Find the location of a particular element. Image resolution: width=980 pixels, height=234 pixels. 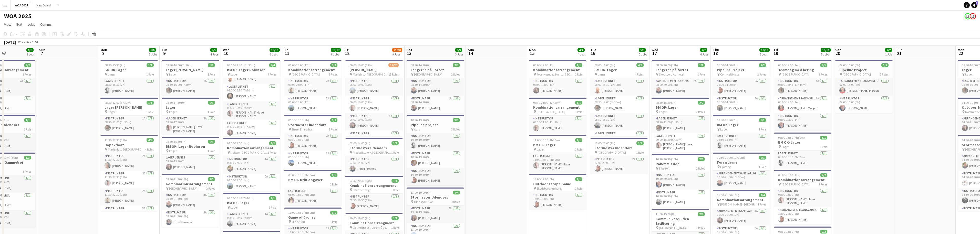

a: View is located at coordinates (8, 25).